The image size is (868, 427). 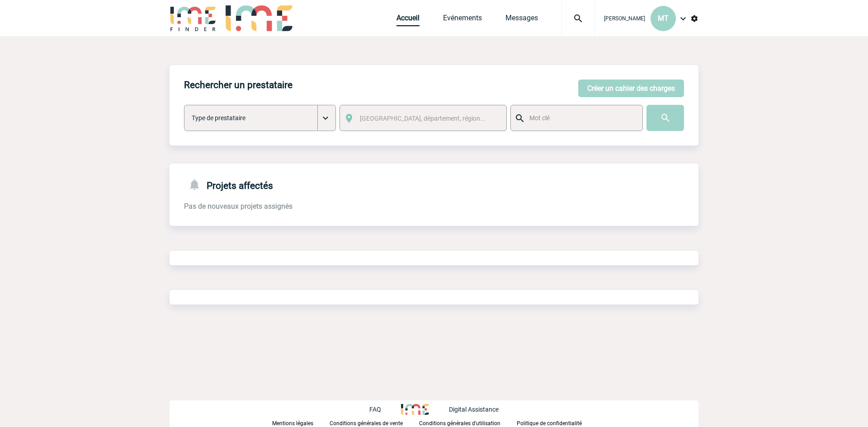 I want to click on span: MT, so click(x=663, y=18).